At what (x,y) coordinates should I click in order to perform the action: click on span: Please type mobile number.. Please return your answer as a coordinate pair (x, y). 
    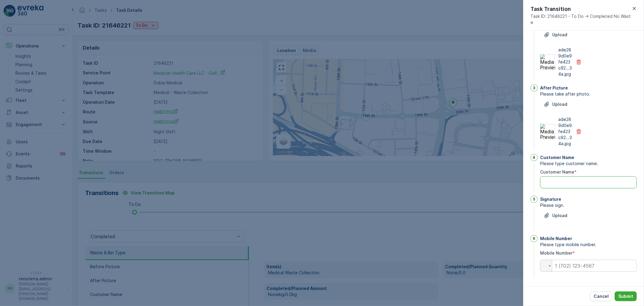
    Looking at the image, I should click on (589, 245).